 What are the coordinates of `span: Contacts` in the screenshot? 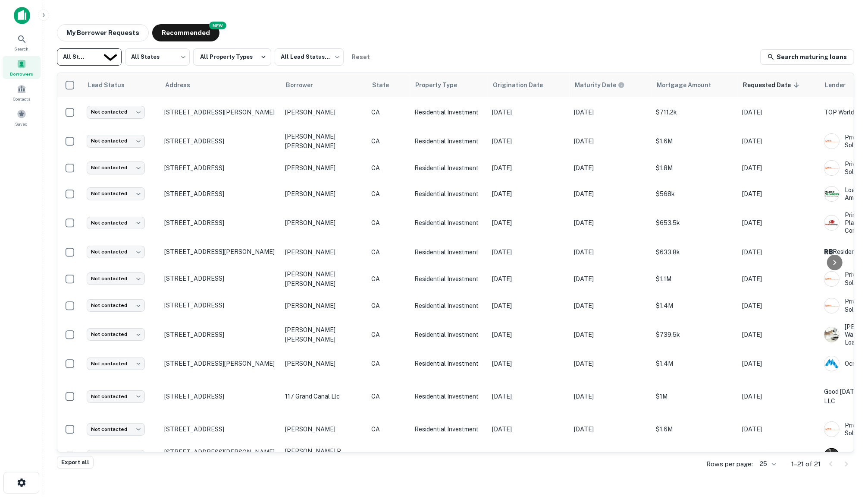 It's located at (21, 99).